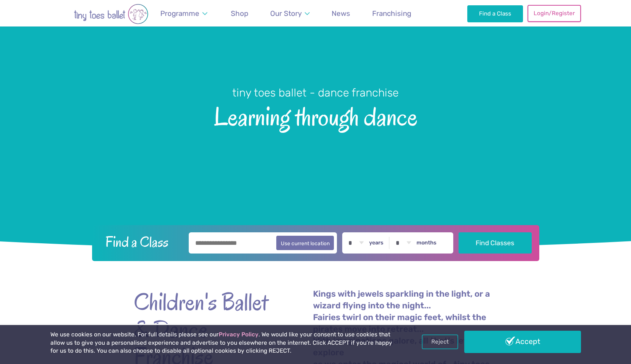  Describe the element at coordinates (440, 342) in the screenshot. I see `a: Reject` at that location.